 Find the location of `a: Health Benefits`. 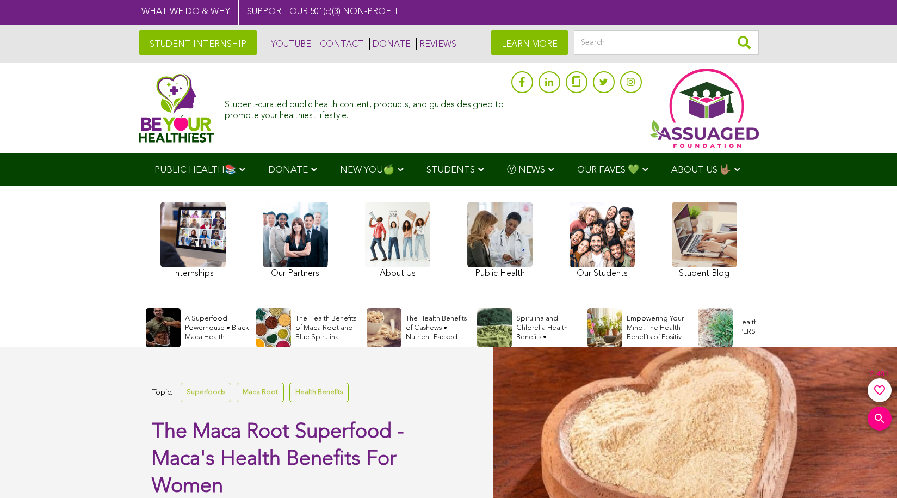

a: Health Benefits is located at coordinates (319, 391).